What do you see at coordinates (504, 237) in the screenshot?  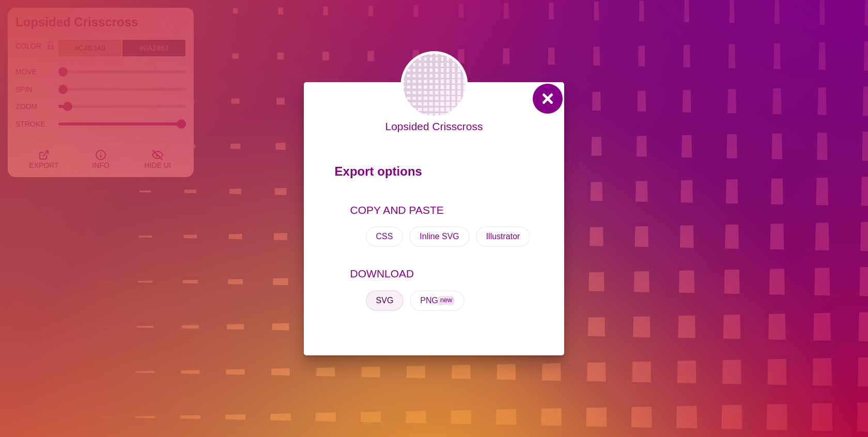 I see `button: Illustrator` at bounding box center [504, 237].